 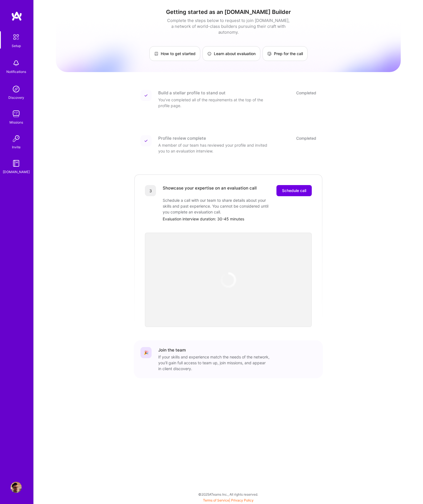 I want to click on img: User Avatar, so click(x=16, y=487).